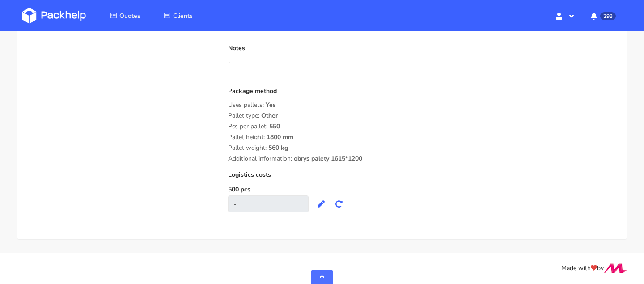 Image resolution: width=644 pixels, height=284 pixels. I want to click on label: 500 pcs, so click(239, 189).